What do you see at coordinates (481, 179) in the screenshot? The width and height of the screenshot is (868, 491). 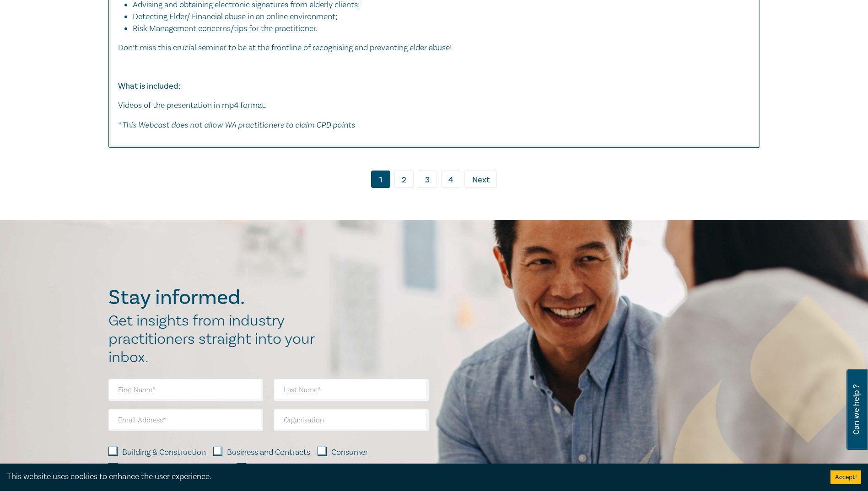 I see `a: Next` at bounding box center [481, 179].